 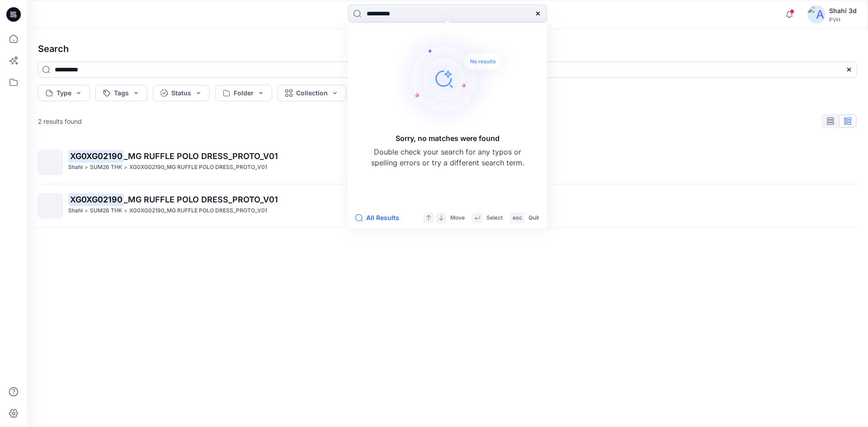 What do you see at coordinates (447, 157) in the screenshot?
I see `p: Double check your search for any typos or spelling errors or try a different search term.` at bounding box center [447, 157].